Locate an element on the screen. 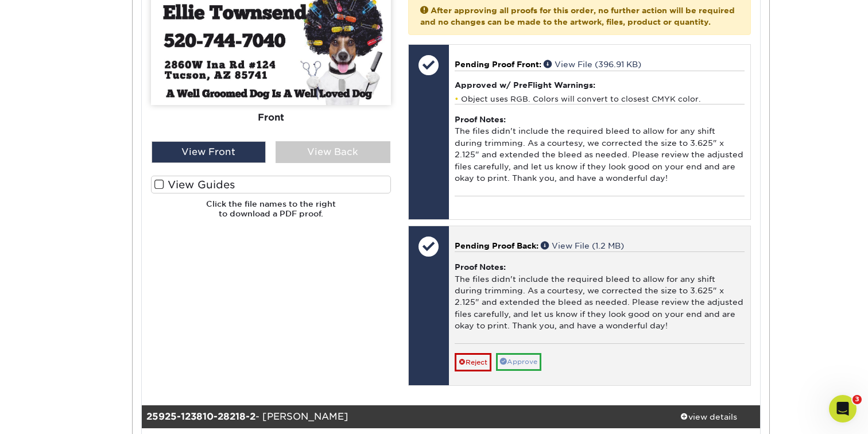 The width and height of the screenshot is (868, 434). div: View Back is located at coordinates (333, 152).